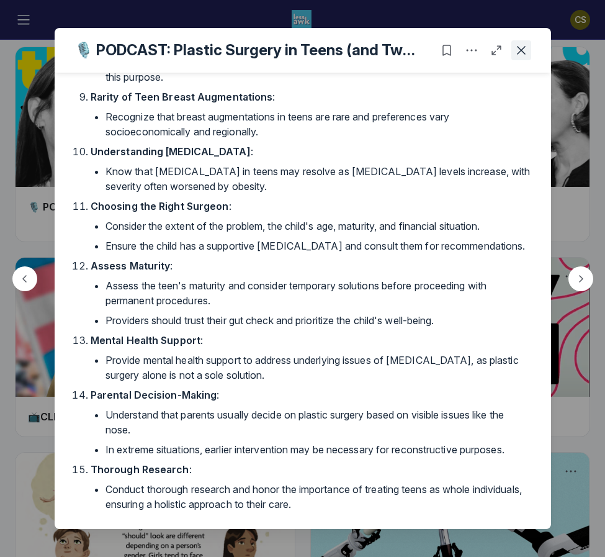 The image size is (605, 557). Describe the element at coordinates (319, 450) in the screenshot. I see `p: In extreme situations, earlier intervention may be necessary for reconstructive purposes.` at that location.